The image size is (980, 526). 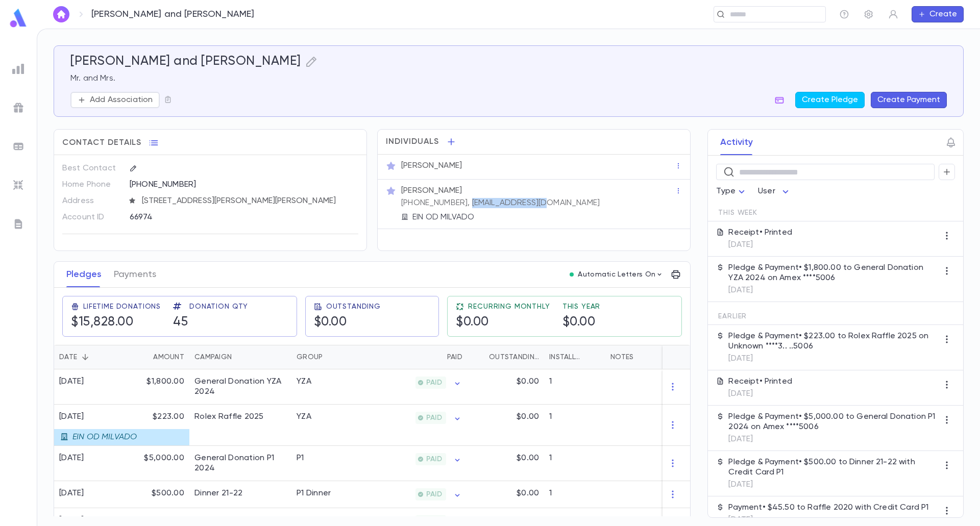 What do you see at coordinates (219, 217) in the screenshot?
I see `div: 66974` at bounding box center [219, 217].